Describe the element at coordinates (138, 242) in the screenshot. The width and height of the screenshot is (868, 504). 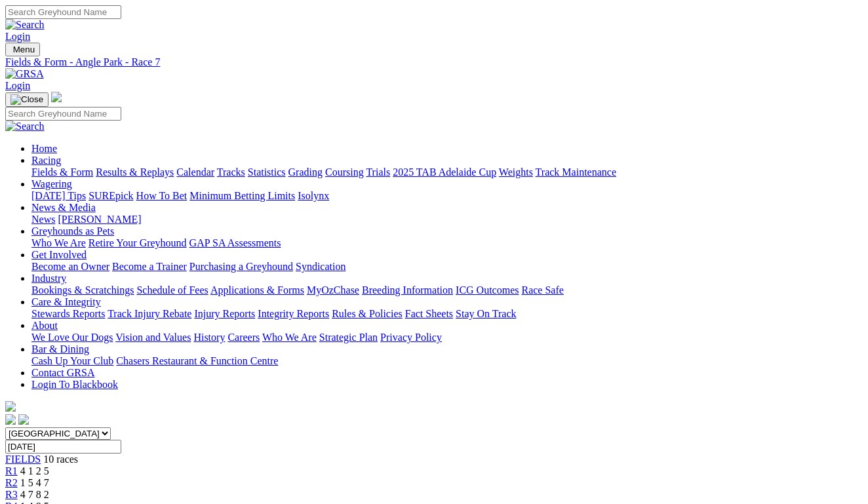
I see `a: Retire Your Greyhound` at that location.